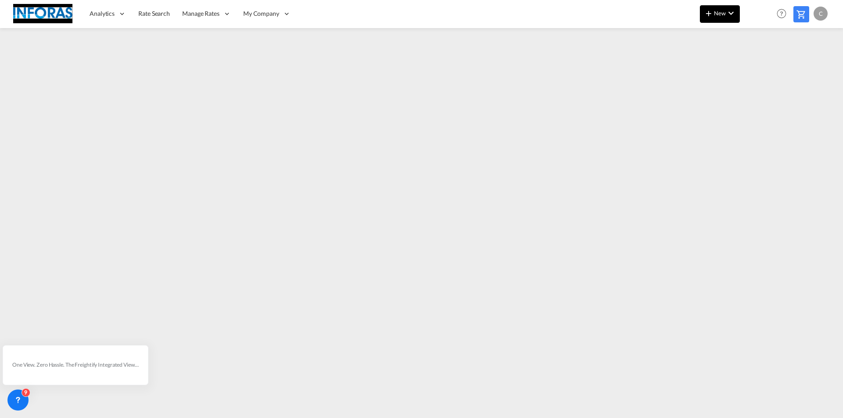  I want to click on span: My Company, so click(261, 14).